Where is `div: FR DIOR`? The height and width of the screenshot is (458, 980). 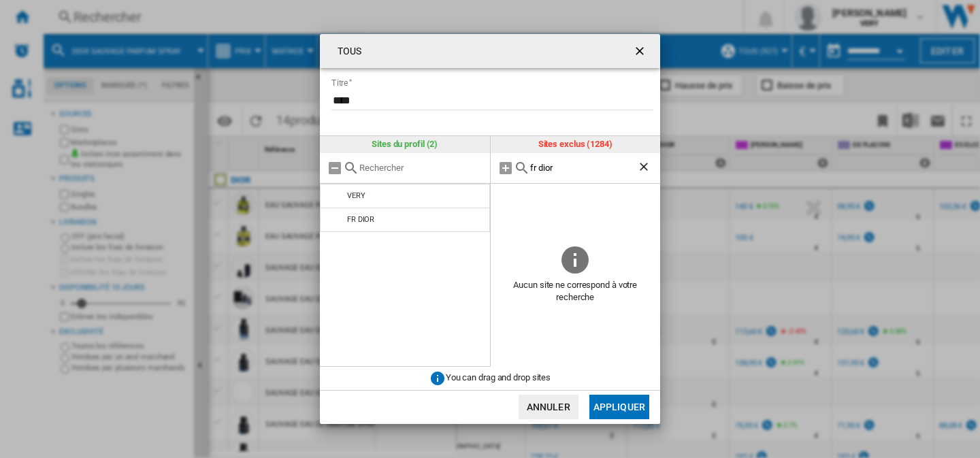 div: FR DIOR is located at coordinates (361, 219).